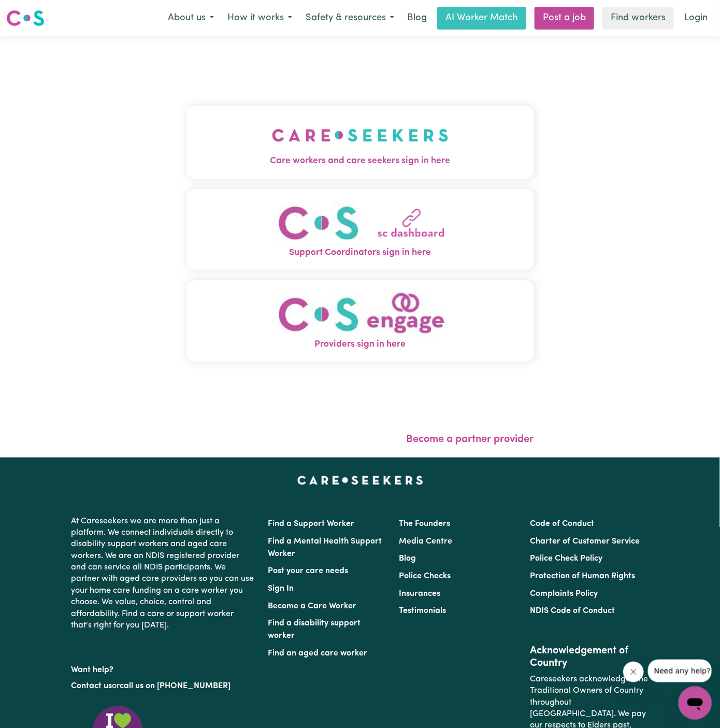 This screenshot has width=720, height=728. I want to click on a: Protection of Human Rights, so click(583, 576).